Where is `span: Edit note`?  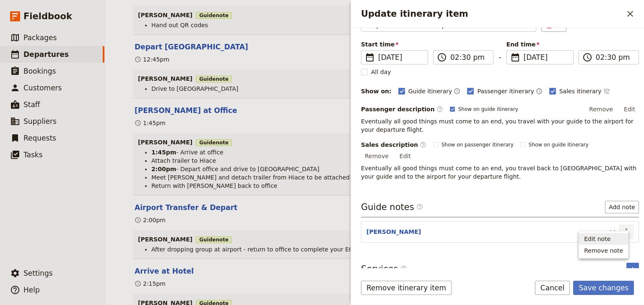
span: Edit note is located at coordinates (597, 239).